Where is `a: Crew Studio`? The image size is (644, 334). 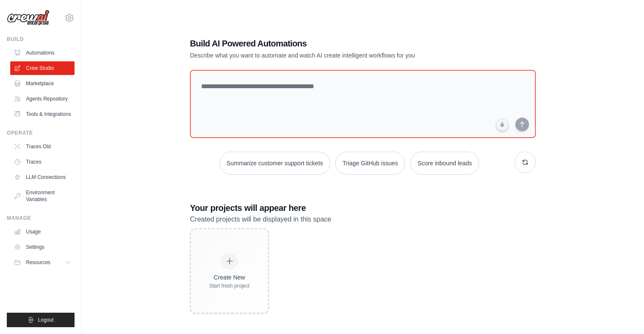 a: Crew Studio is located at coordinates (42, 68).